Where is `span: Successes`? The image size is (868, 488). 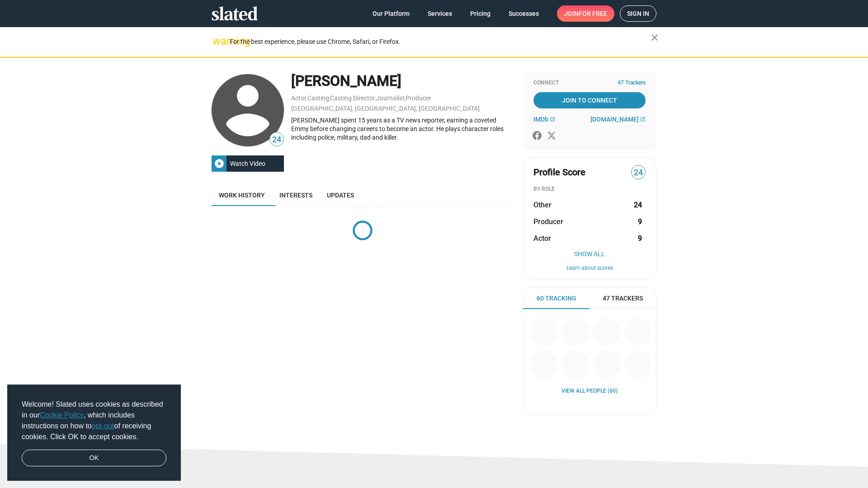 span: Successes is located at coordinates (523, 13).